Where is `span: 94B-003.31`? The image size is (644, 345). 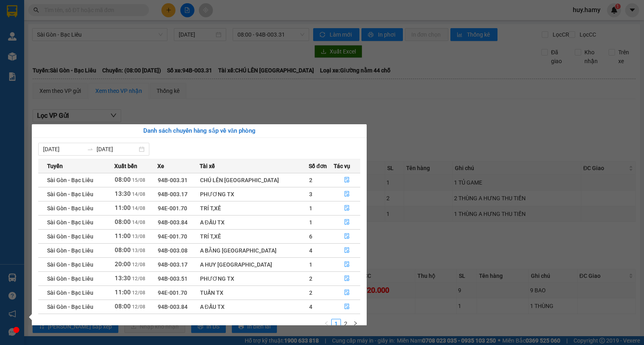
span: 94B-003.31 is located at coordinates (173, 181).